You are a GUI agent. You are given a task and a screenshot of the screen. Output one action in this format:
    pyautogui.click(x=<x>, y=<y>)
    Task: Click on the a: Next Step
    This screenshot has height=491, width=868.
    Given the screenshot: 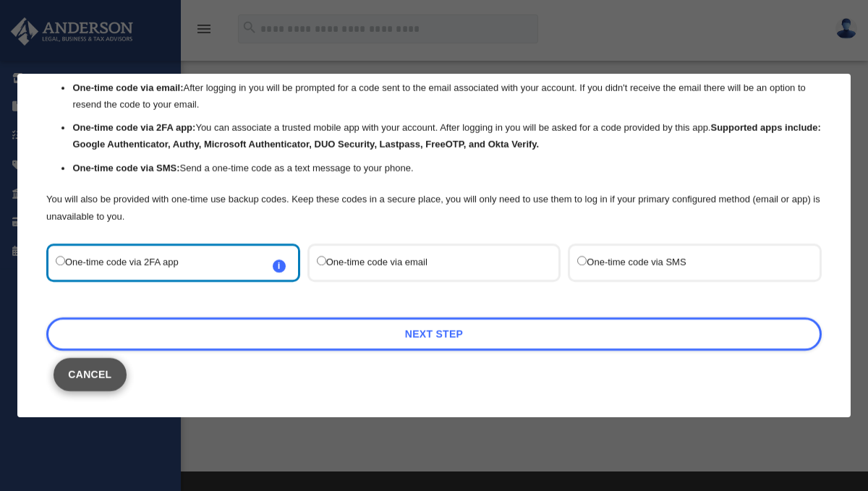 What is the action you would take?
    pyautogui.click(x=434, y=334)
    